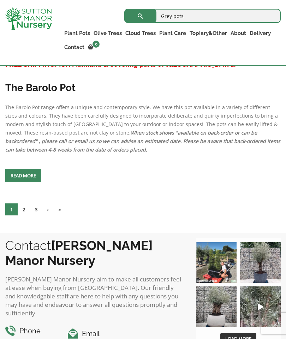 The image size is (286, 339). I want to click on h2: Contact, so click(94, 253).